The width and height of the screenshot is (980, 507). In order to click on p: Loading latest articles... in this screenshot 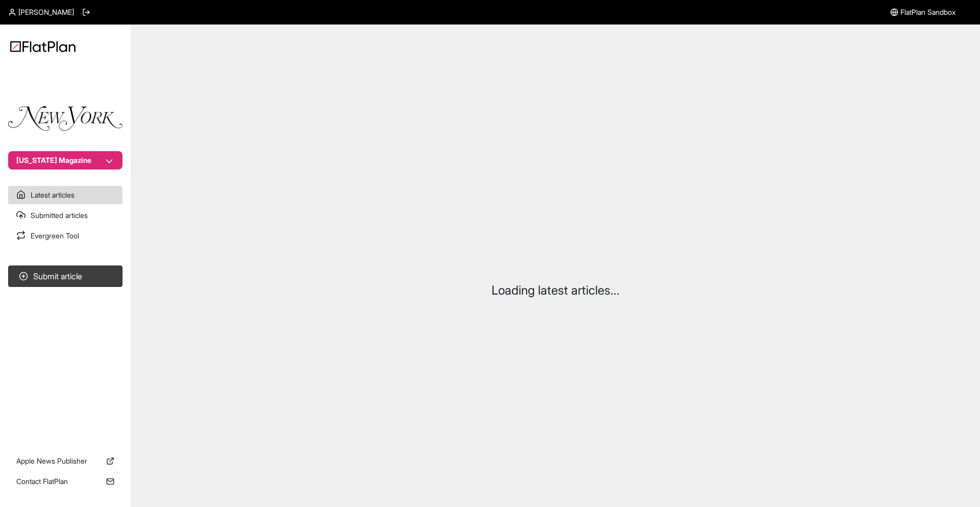, I will do `click(556, 290)`.